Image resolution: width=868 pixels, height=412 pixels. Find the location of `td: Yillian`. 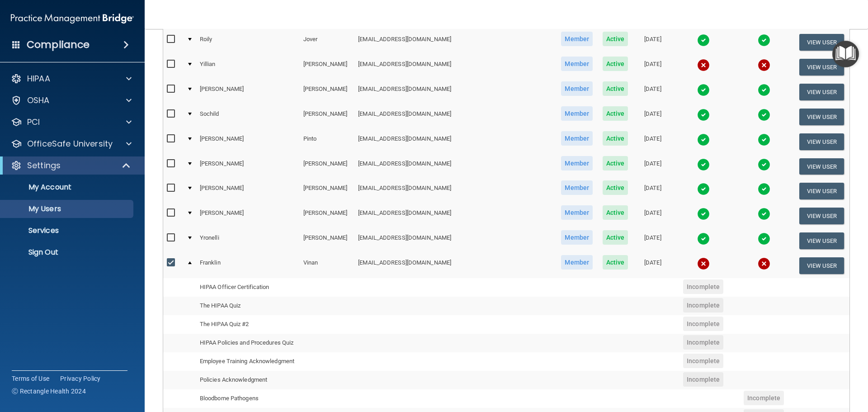

td: Yillian is located at coordinates (248, 67).